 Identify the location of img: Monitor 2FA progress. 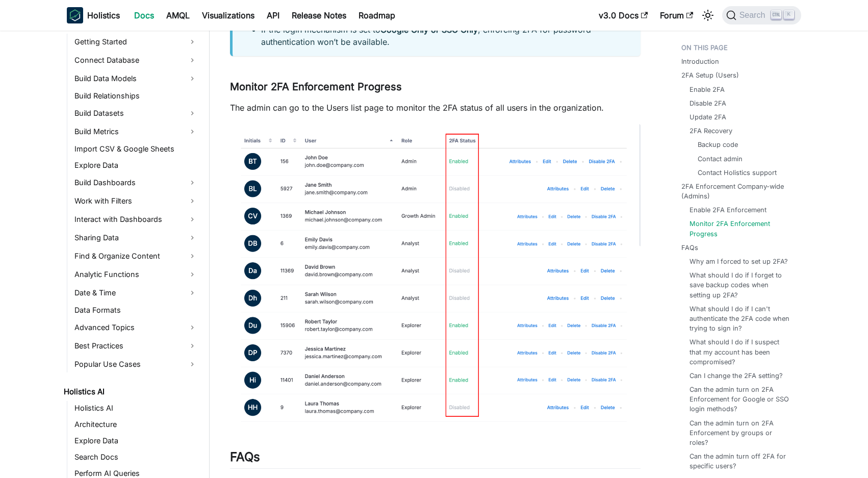
(434, 273).